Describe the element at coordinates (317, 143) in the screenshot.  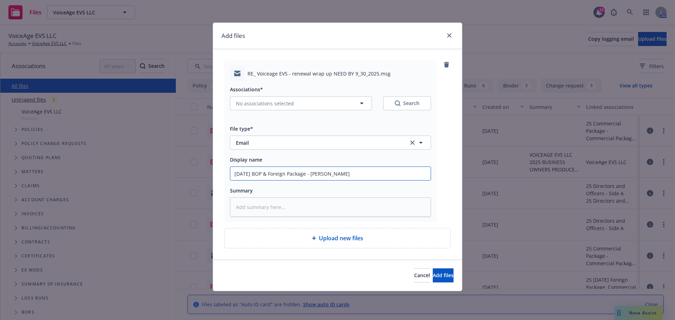
I see `span: Email` at that location.